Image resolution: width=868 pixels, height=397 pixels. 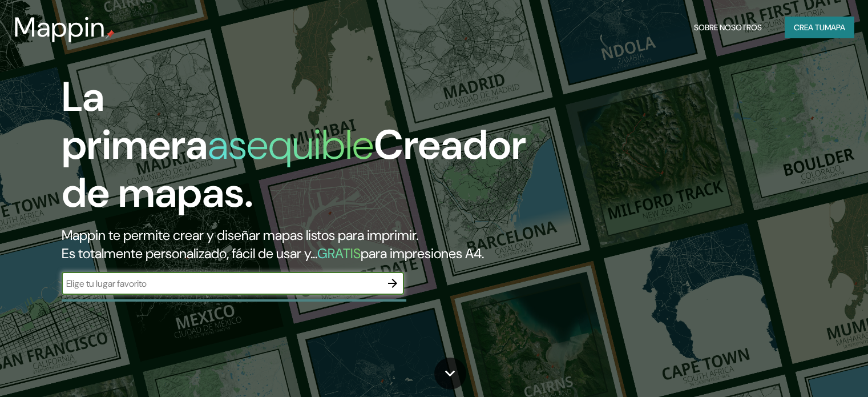 I want to click on font: La primera, so click(x=135, y=120).